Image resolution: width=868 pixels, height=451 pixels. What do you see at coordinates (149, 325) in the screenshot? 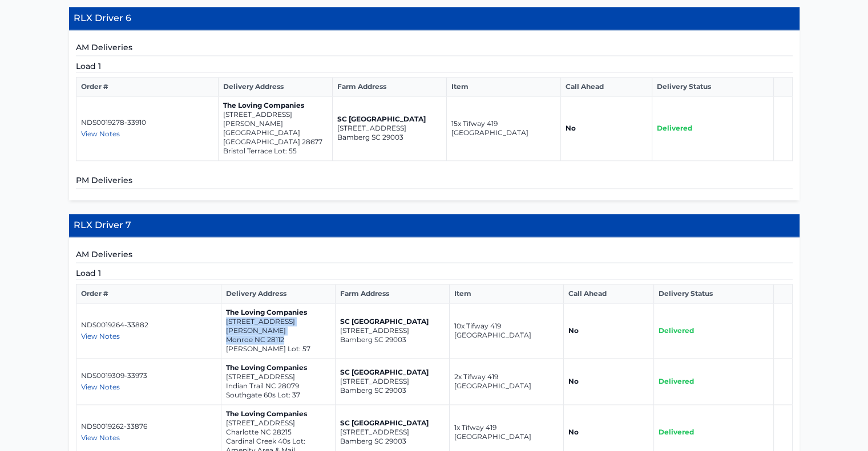
I see `p: NDS0019264-33882` at bounding box center [149, 325].